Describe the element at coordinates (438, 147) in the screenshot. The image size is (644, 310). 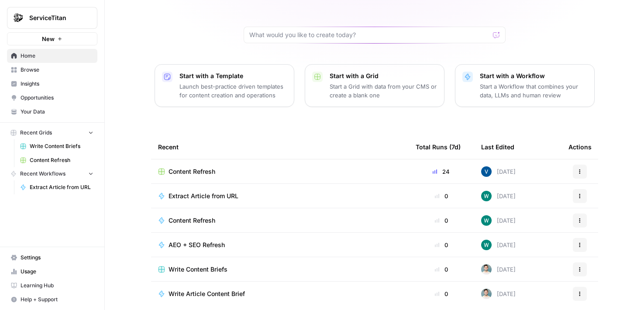
I see `div: Total Runs (7d)` at that location.